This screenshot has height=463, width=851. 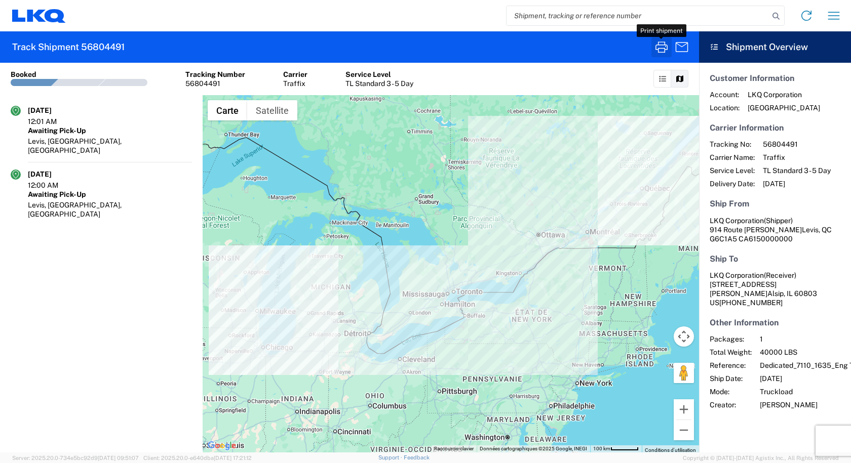 What do you see at coordinates (533, 449) in the screenshot?
I see `span: Données cartographiques ©2025 Google, INEGI` at bounding box center [533, 449].